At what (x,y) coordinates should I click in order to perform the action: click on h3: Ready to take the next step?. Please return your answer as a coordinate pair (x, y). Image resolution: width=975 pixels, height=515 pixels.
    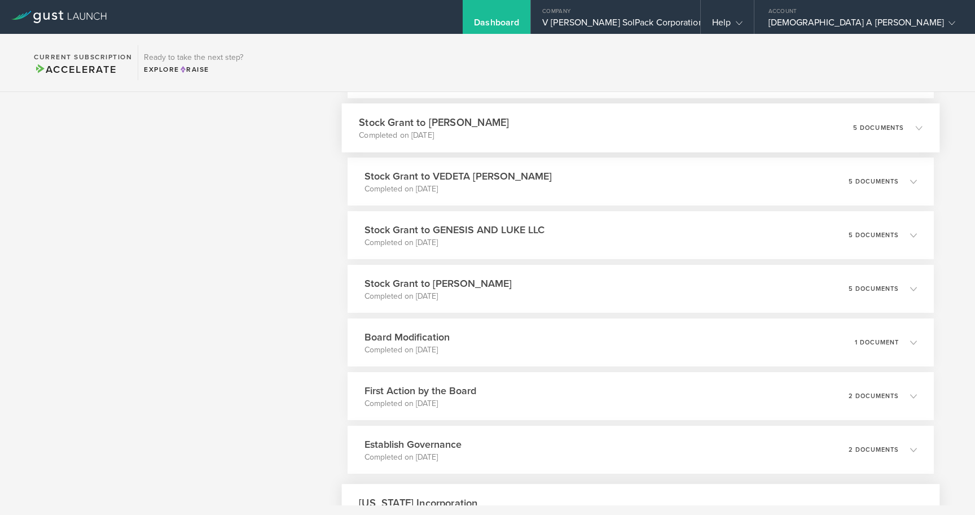
    Looking at the image, I should click on (194, 58).